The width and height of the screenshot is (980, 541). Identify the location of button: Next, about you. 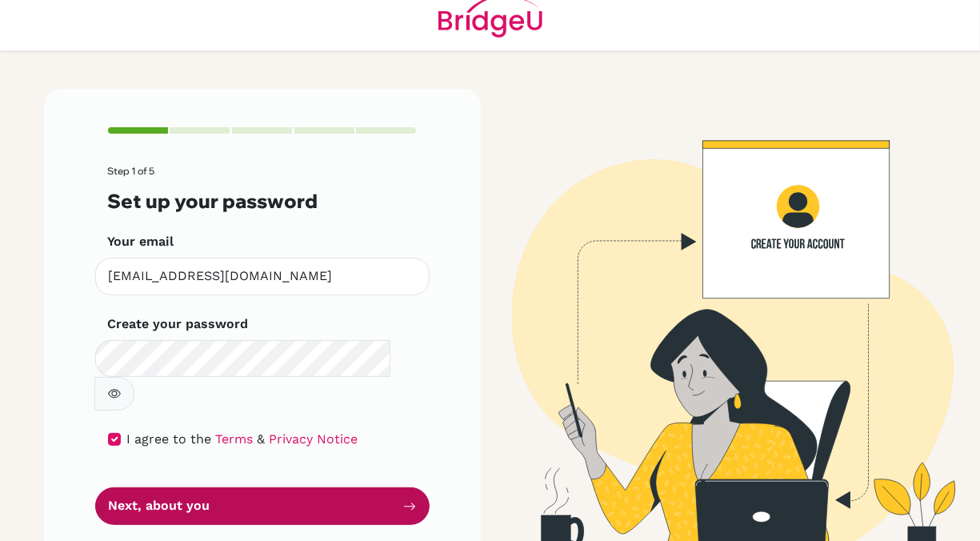
(263, 506).